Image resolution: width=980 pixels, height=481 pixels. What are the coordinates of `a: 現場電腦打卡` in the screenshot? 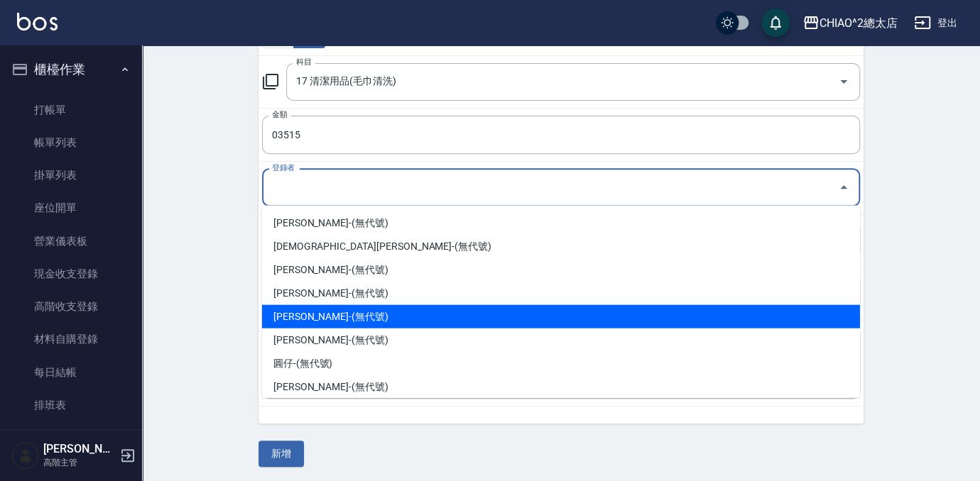 It's located at (71, 438).